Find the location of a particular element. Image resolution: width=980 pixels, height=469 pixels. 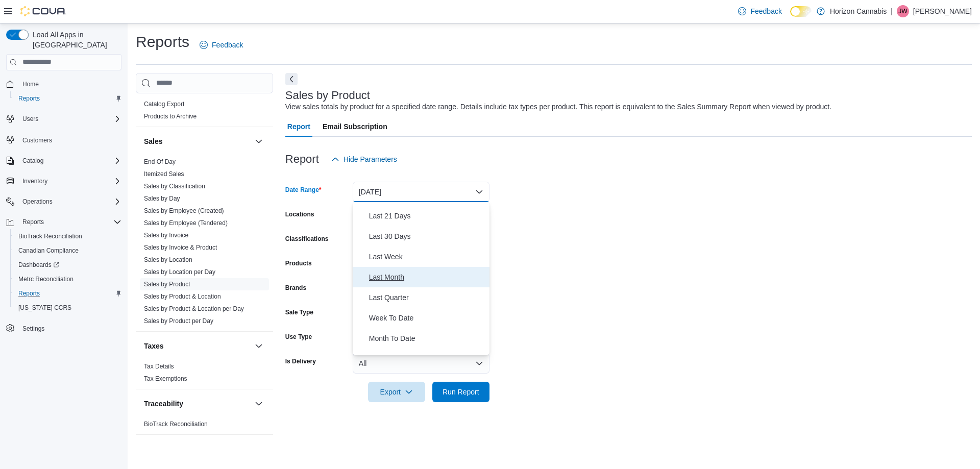

div: Sales is located at coordinates (204, 243).